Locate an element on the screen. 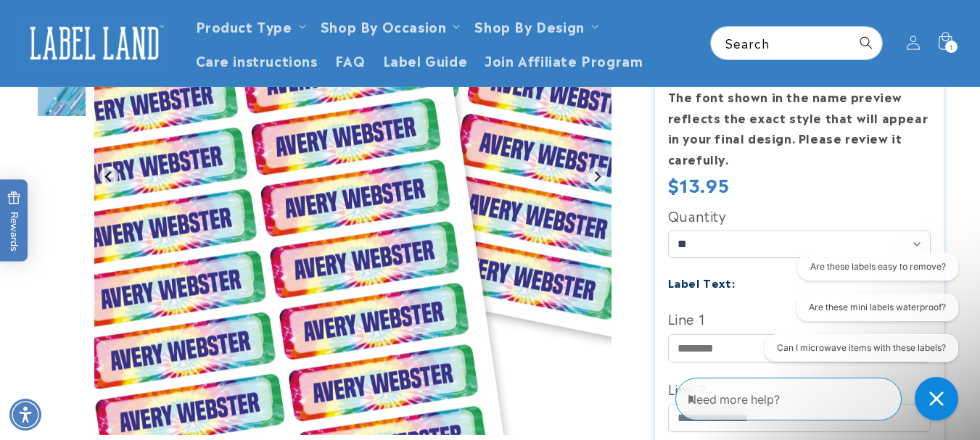 This screenshot has height=440, width=980. button: Search is located at coordinates (866, 43).